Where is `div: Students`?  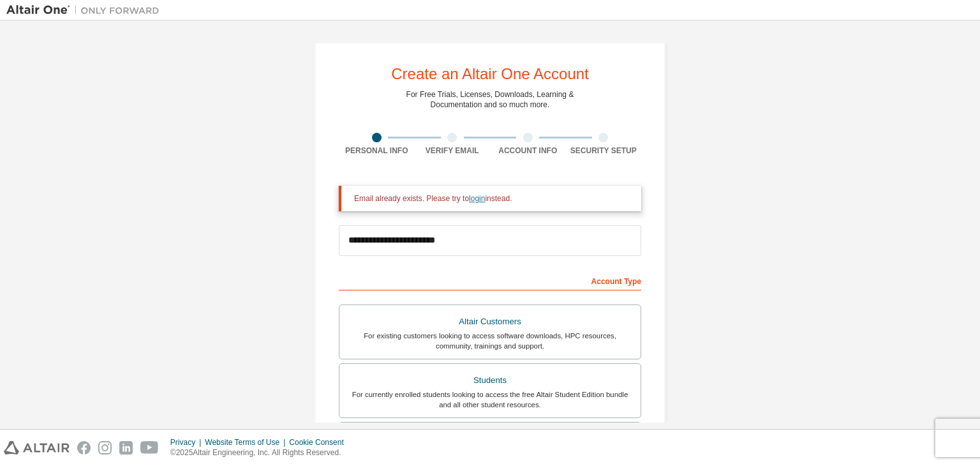 div: Students is located at coordinates (490, 380).